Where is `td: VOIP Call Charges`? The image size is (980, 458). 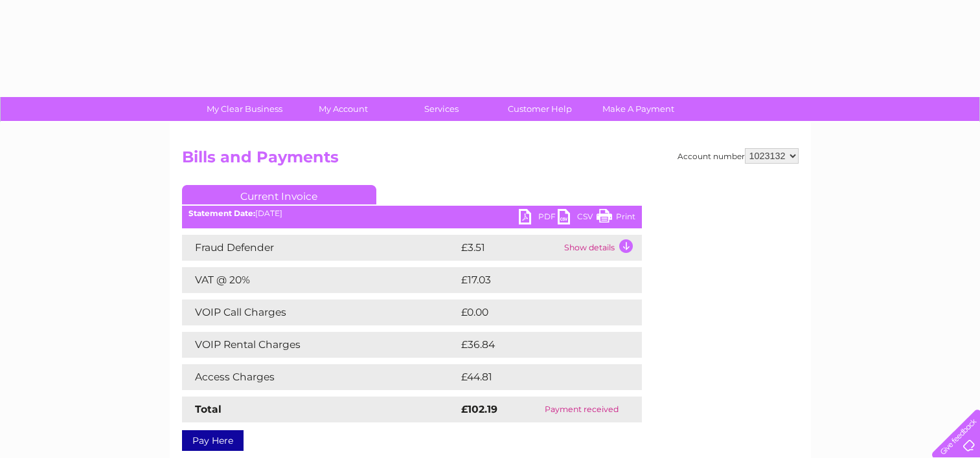 td: VOIP Call Charges is located at coordinates (320, 313).